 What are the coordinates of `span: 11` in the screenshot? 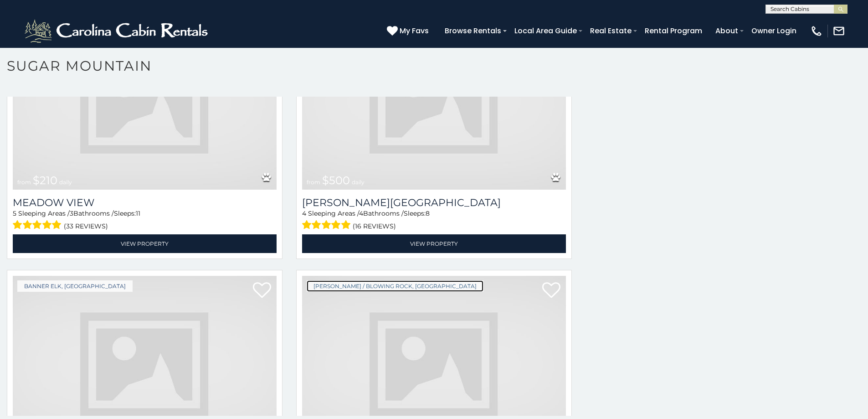 It's located at (138, 213).